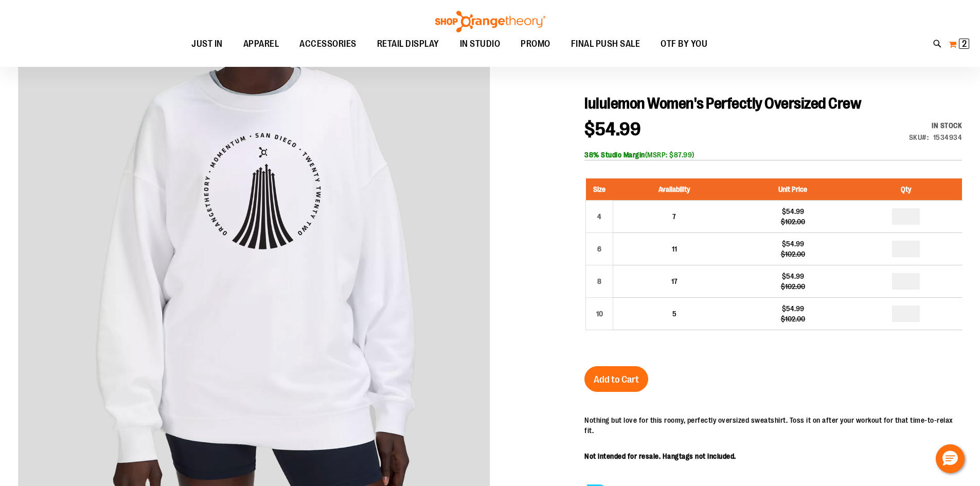  What do you see at coordinates (936, 125) in the screenshot?
I see `div: Availability` at bounding box center [936, 125].